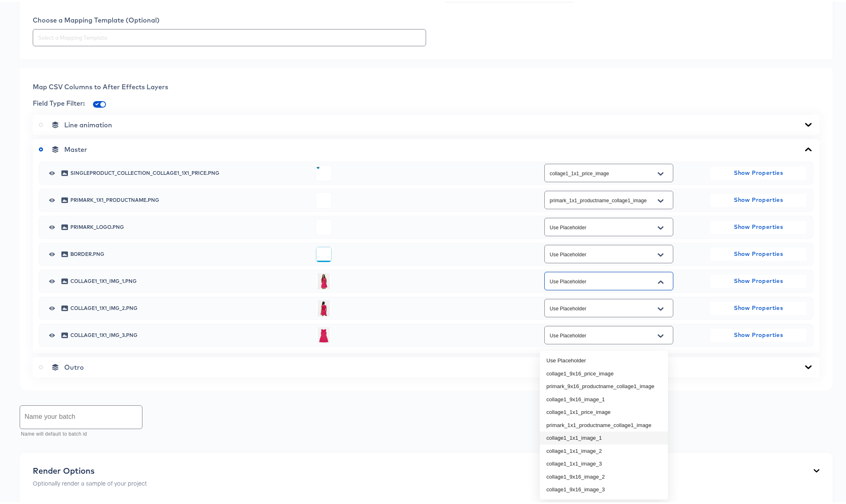 The width and height of the screenshot is (846, 504). Describe the element at coordinates (604, 475) in the screenshot. I see `li: collage1_9x16_image_2` at that location.